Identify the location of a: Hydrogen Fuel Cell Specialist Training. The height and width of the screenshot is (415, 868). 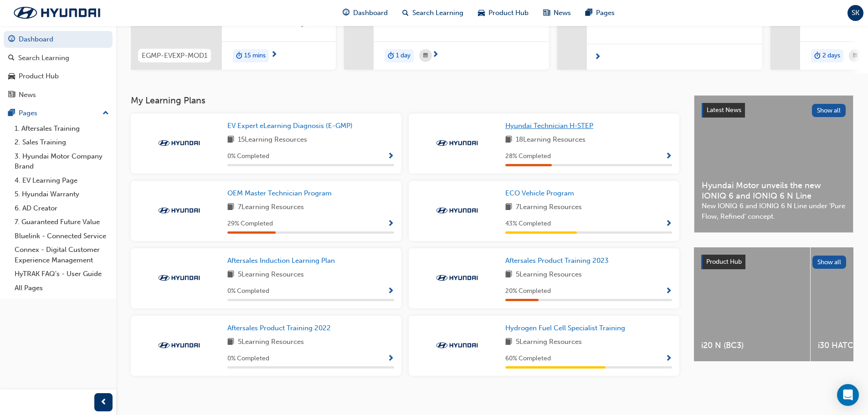
(566, 328).